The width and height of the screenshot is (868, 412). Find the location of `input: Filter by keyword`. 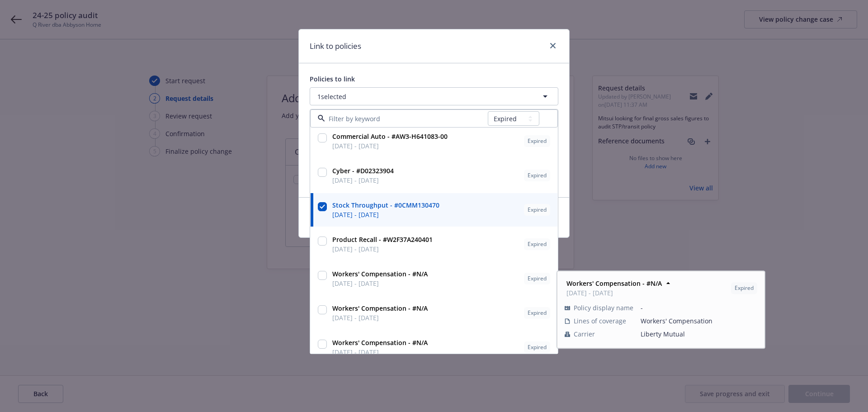

input: Filter by keyword is located at coordinates (406, 119).